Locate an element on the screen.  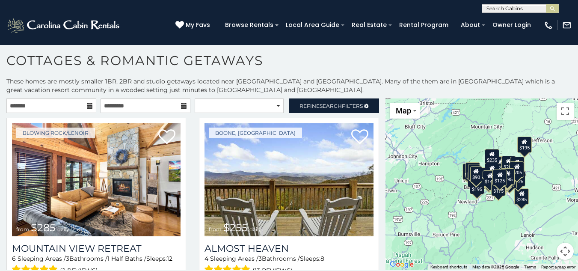
a: Almost Heaven is located at coordinates (289, 248).